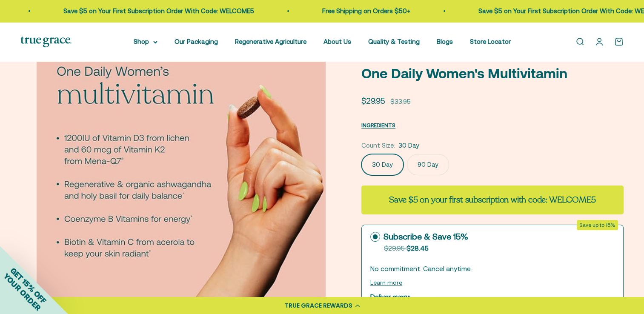 Image resolution: width=644 pixels, height=314 pixels. I want to click on a: Store Locator, so click(490, 41).